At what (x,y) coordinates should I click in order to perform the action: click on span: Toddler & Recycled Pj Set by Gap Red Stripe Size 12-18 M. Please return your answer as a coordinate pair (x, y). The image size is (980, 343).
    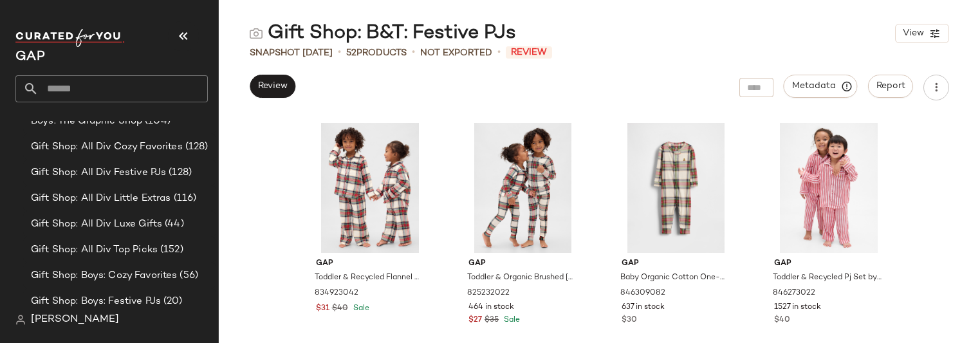
    Looking at the image, I should click on (827, 278).